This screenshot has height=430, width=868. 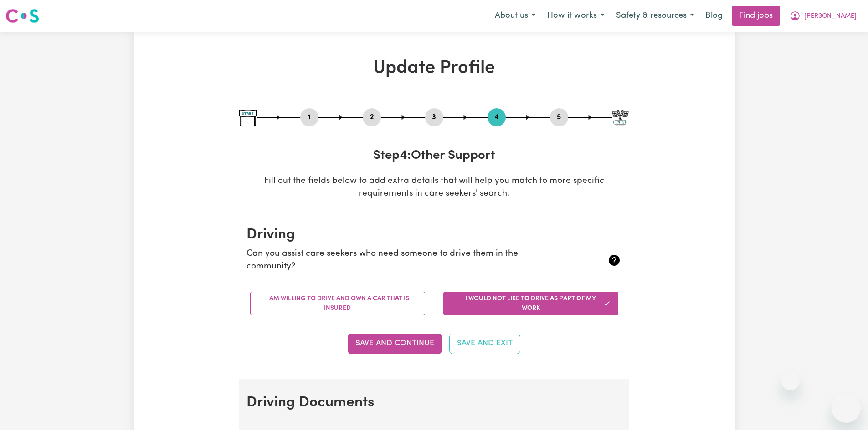 What do you see at coordinates (515, 16) in the screenshot?
I see `button: About us` at bounding box center [515, 16].